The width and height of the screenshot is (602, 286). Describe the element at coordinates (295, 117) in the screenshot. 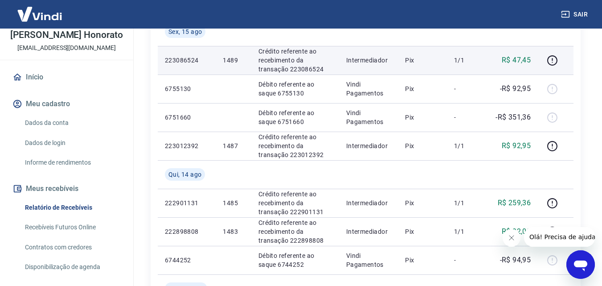

I see `p: Débito referente ao saque 6751660` at that location.